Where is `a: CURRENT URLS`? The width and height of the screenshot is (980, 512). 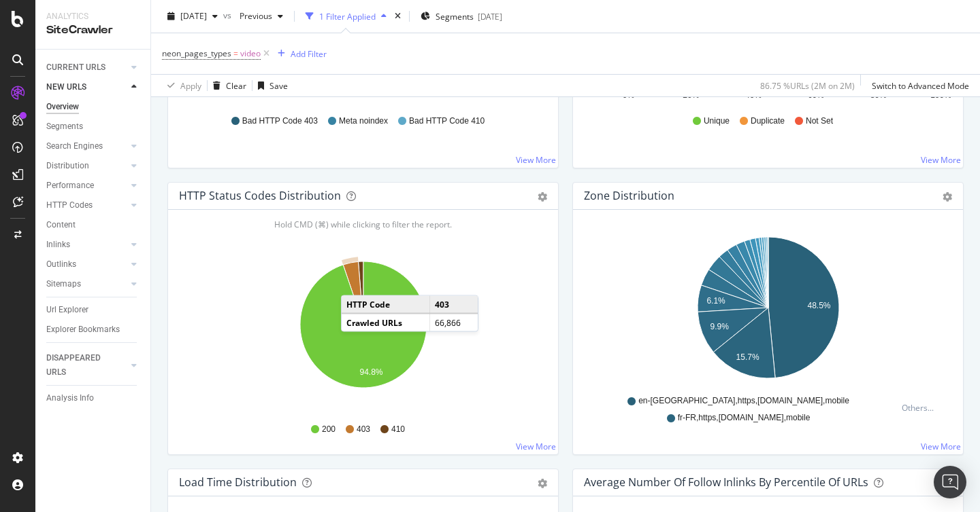
a: CURRENT URLS is located at coordinates (87, 68).